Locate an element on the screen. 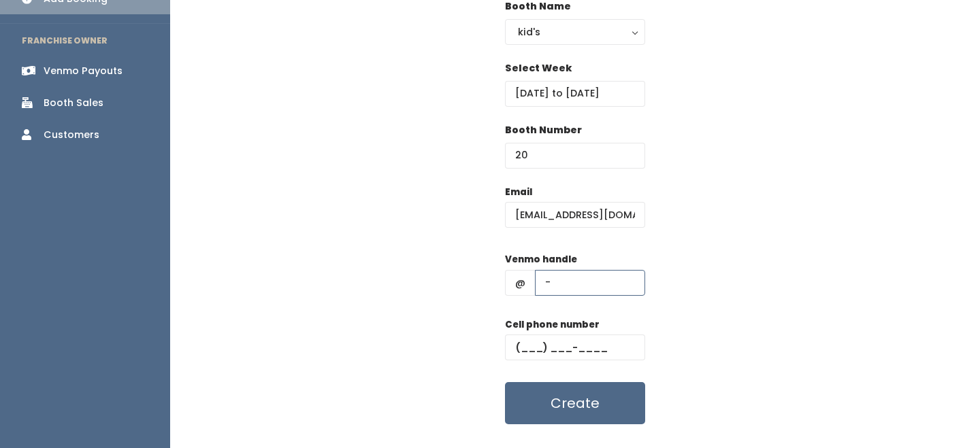 This screenshot has height=448, width=980. input: Select week is located at coordinates (576, 94).